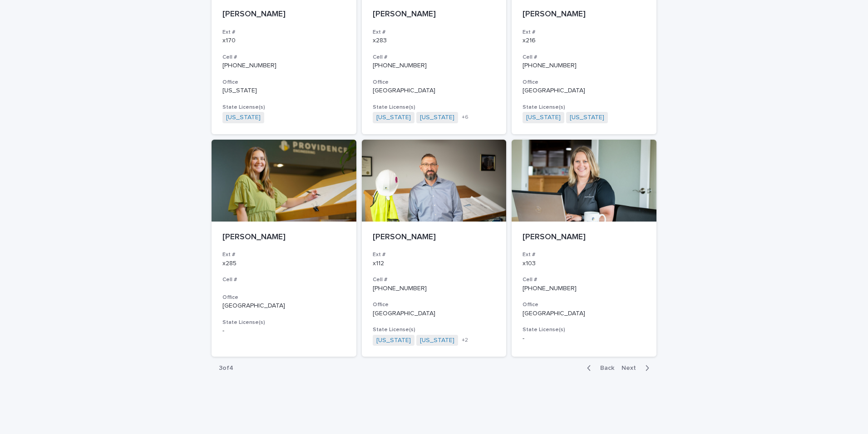  What do you see at coordinates (638, 368) in the screenshot?
I see `button: Next` at bounding box center [638, 368].